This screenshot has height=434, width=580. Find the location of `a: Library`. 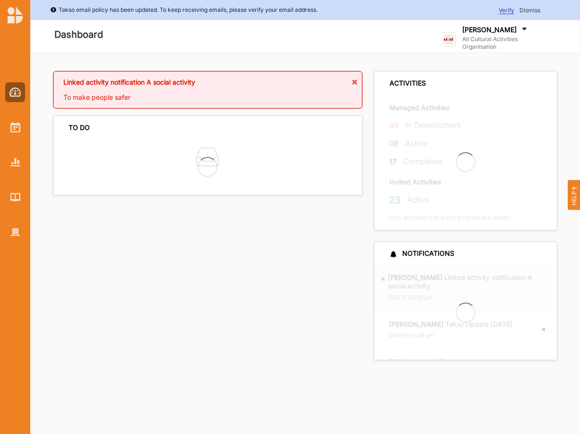

a: Library is located at coordinates (15, 197).